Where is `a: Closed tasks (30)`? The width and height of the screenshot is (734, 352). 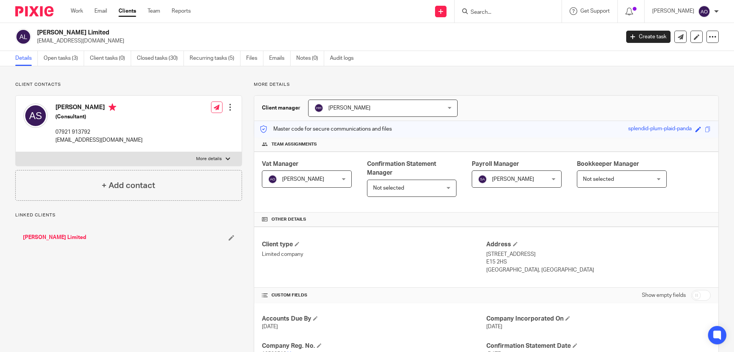
a: Closed tasks (30) is located at coordinates (160, 58).